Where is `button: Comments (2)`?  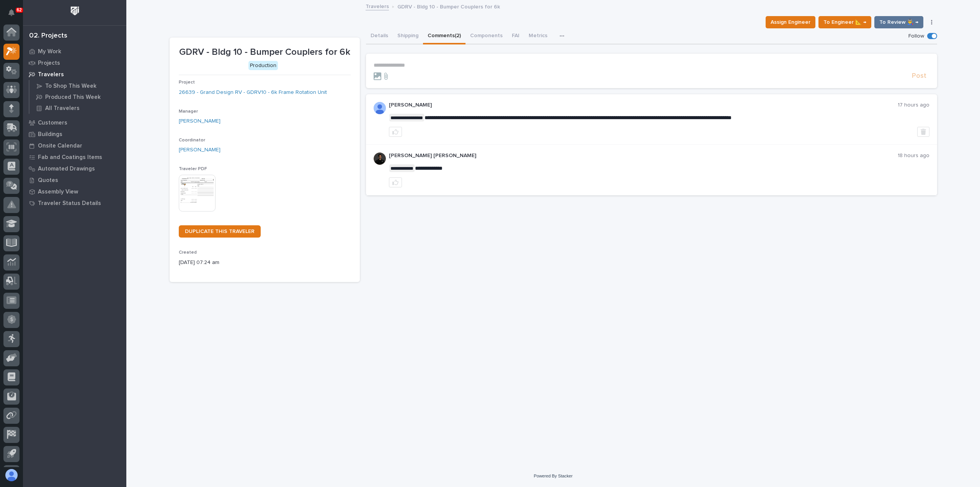
button: Comments (2) is located at coordinates (444, 36).